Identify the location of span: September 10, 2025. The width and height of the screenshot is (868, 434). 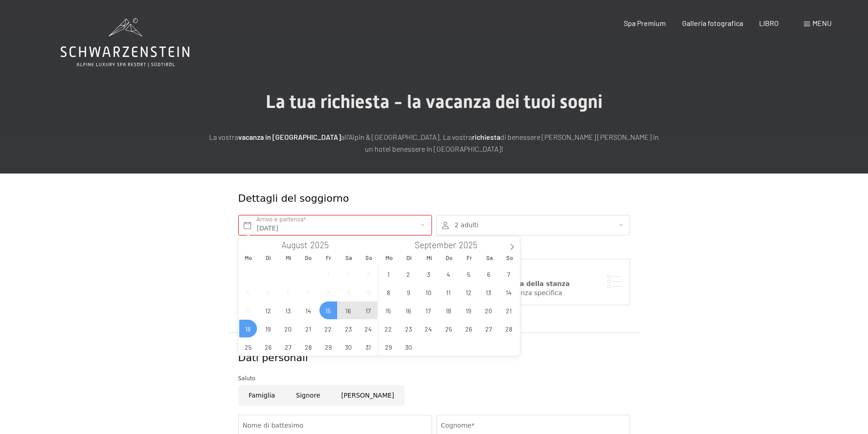
(428, 292).